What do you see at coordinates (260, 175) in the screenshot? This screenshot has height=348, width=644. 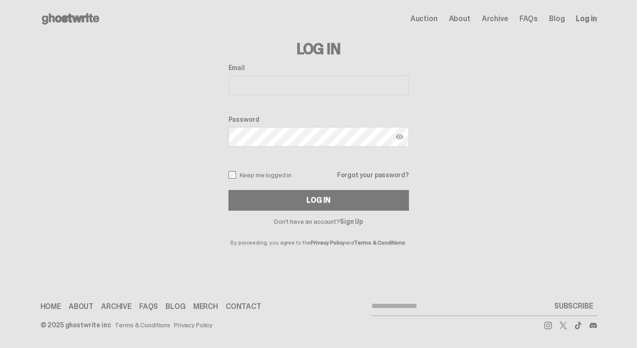 I see `label: Keep me logged in` at bounding box center [260, 175].